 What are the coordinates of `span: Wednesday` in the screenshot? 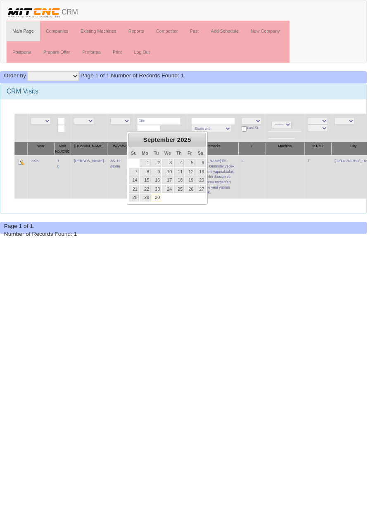 It's located at (172, 156).